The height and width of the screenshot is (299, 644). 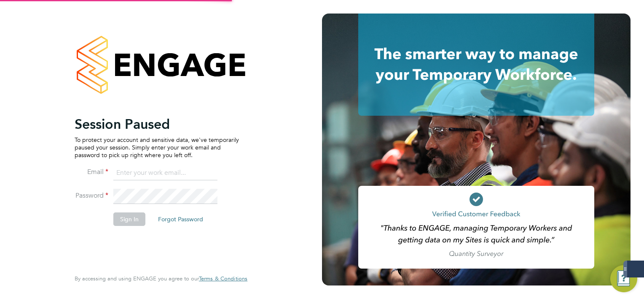 I want to click on label: Email, so click(x=91, y=172).